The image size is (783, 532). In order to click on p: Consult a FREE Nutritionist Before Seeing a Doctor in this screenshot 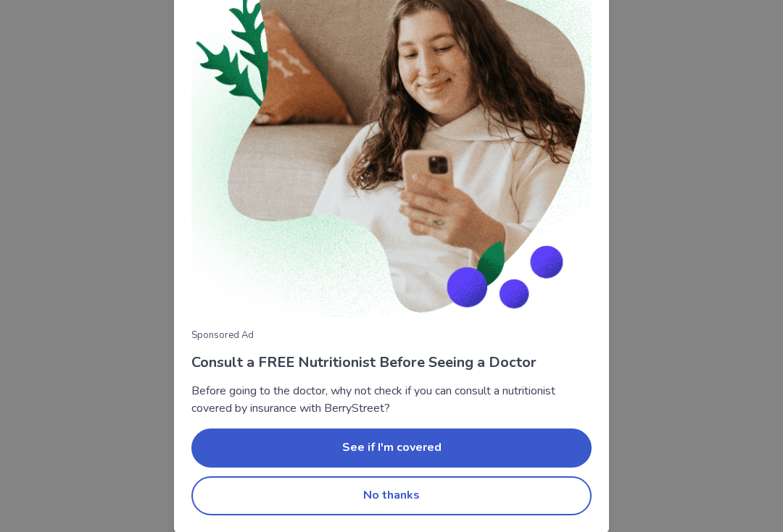, I will do `click(391, 363)`.